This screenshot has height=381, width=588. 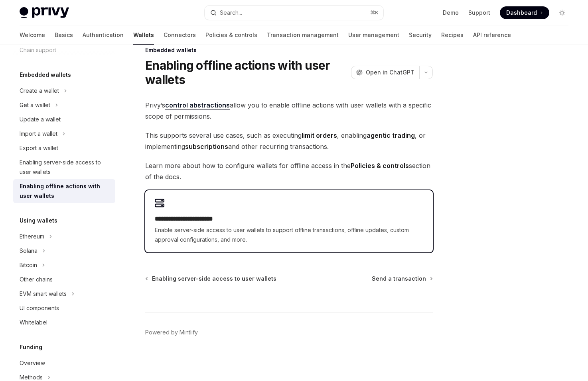 What do you see at coordinates (420, 35) in the screenshot?
I see `a: Security` at bounding box center [420, 35].